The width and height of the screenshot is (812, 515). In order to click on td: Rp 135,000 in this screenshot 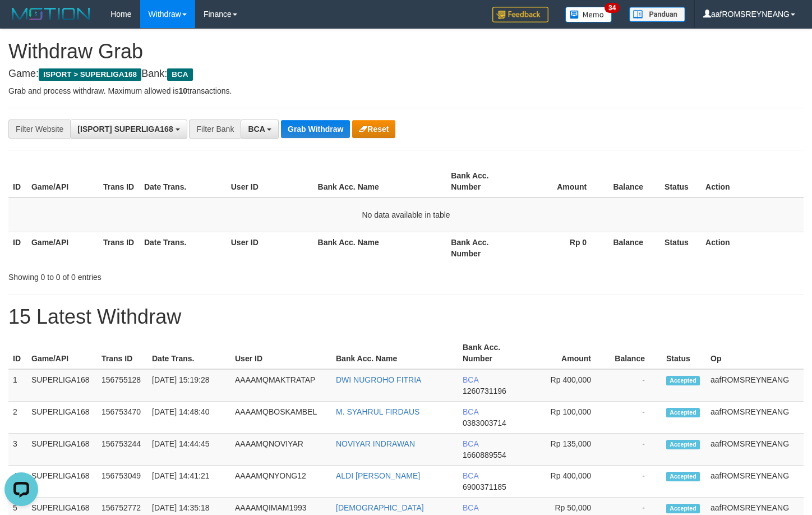, I will do `click(567, 450)`.